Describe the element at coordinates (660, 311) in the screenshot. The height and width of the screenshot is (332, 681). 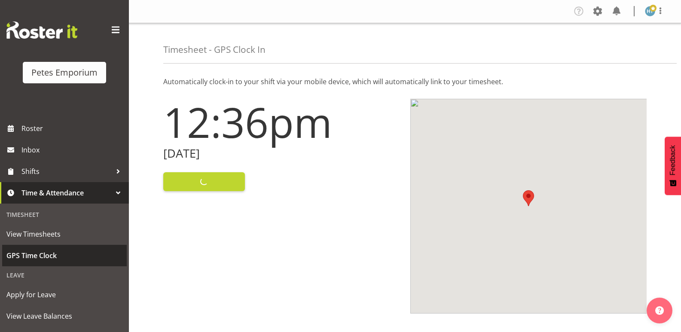
I see `img: help-xxl-2.png` at that location.